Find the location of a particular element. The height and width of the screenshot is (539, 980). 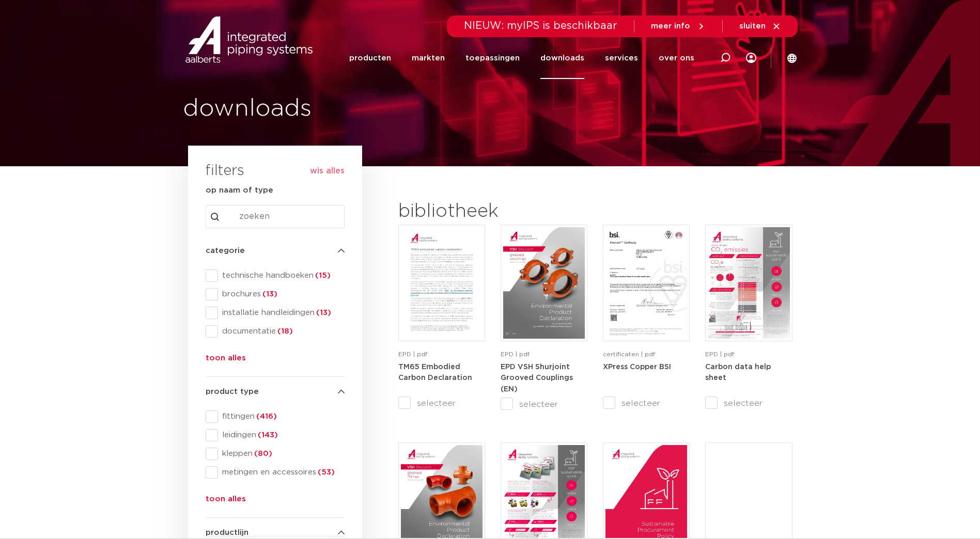

img: VSH-Shurjoint-Grooved-Couplings_A4EPD_5011512_EN-pdf.jpg is located at coordinates (544, 283).